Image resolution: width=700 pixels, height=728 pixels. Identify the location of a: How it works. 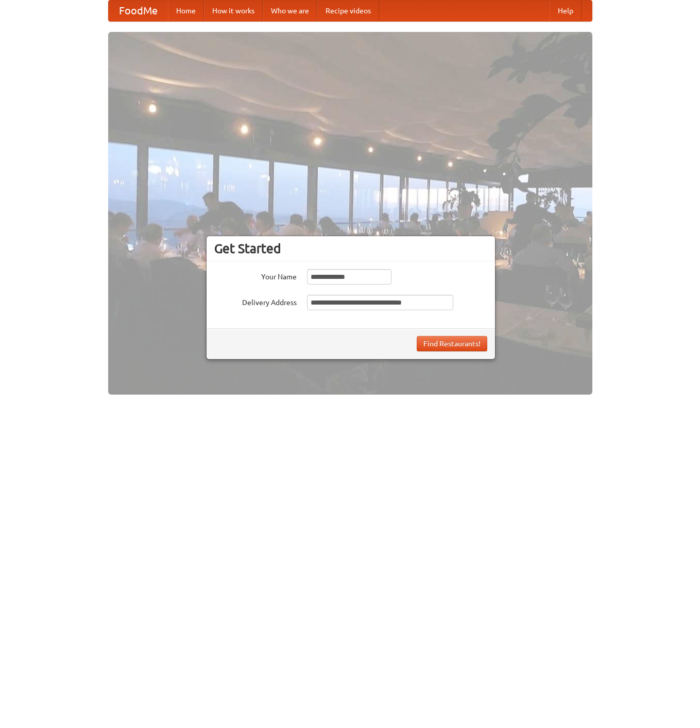
(233, 11).